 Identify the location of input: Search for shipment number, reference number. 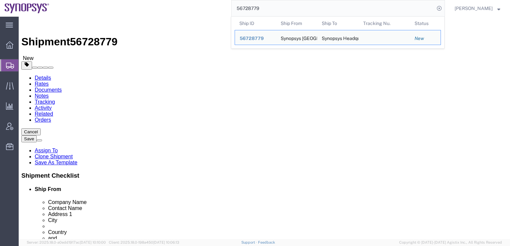
(333, 8).